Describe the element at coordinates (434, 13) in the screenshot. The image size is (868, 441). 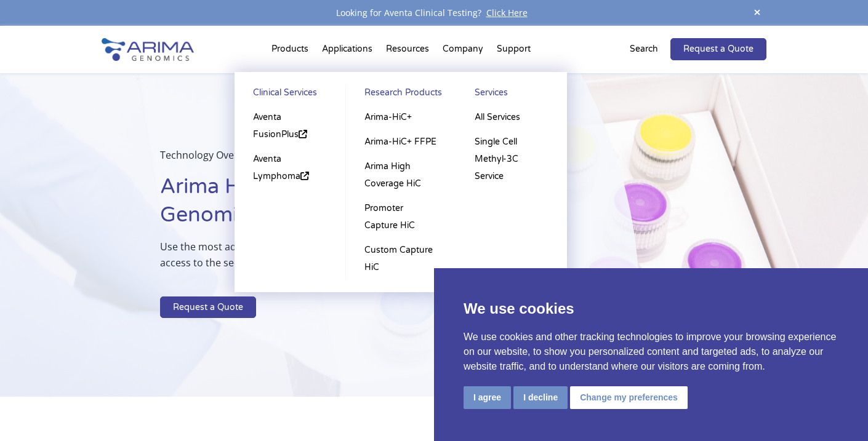
I see `div: Looking for Aventa Clinical Testing?` at that location.